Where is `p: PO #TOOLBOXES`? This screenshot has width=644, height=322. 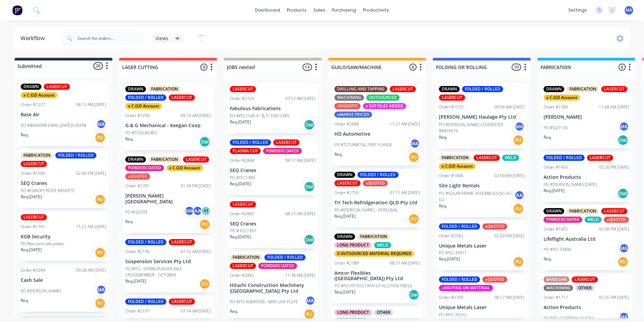 p: PO #TOOLBOXES is located at coordinates (141, 133).